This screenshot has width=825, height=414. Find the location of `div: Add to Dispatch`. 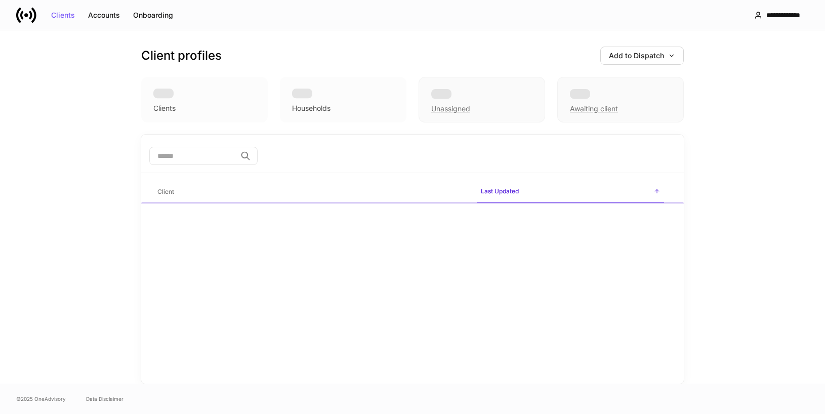

div: Add to Dispatch is located at coordinates (642, 56).